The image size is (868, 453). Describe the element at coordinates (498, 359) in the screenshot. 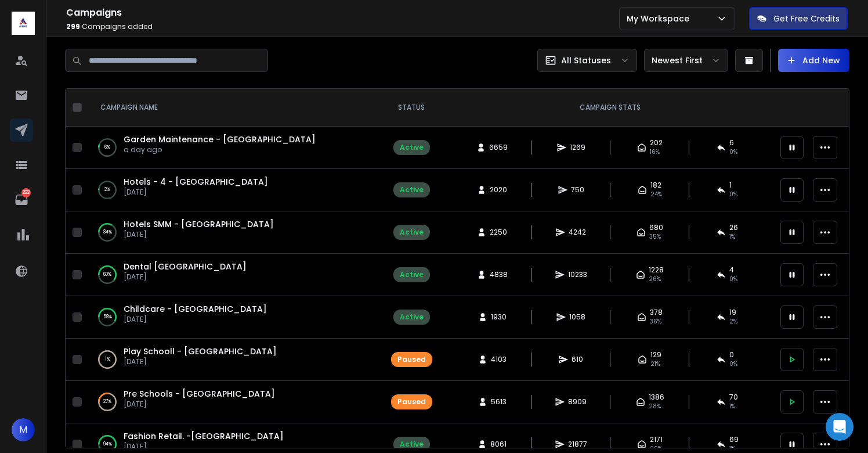

I see `span: 4103` at that location.